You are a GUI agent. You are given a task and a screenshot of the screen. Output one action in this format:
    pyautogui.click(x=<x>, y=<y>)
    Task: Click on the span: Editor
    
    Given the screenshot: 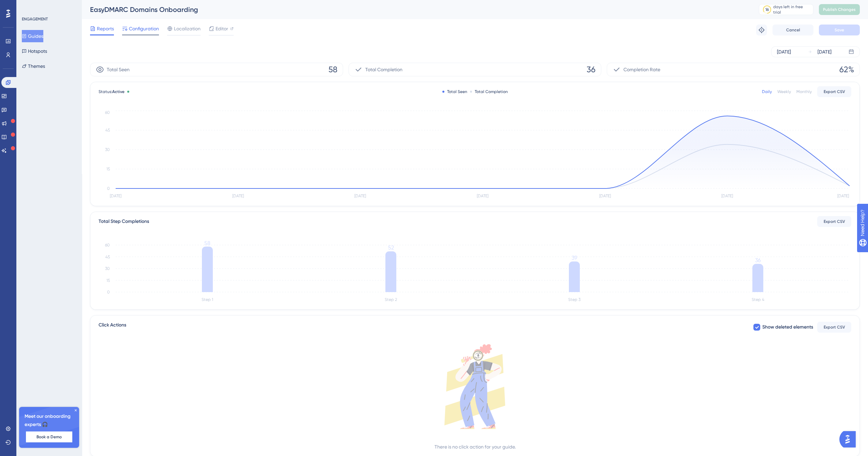 What is the action you would take?
    pyautogui.click(x=222, y=29)
    